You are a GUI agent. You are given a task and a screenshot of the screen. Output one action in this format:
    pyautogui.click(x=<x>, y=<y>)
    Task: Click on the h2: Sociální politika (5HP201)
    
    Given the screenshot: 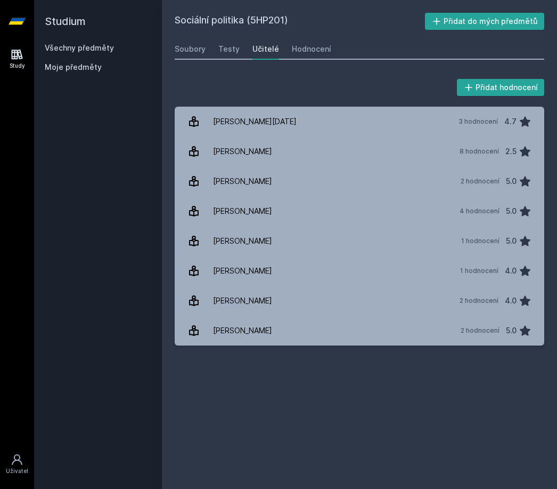 What is the action you would take?
    pyautogui.click(x=300, y=21)
    